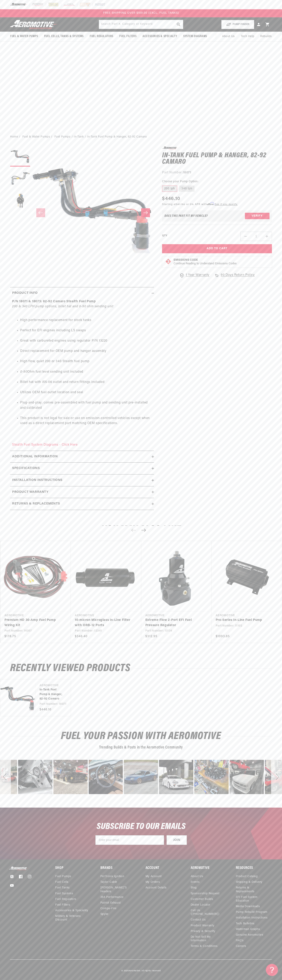 The width and height of the screenshot is (282, 980). What do you see at coordinates (30, 492) in the screenshot?
I see `h2: Product warranty` at bounding box center [30, 492].